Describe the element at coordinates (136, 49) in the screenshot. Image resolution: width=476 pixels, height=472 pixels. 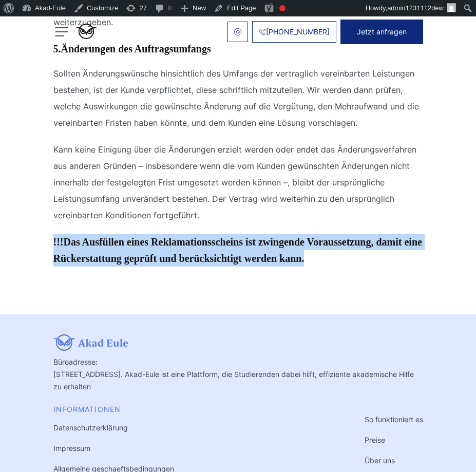
I see `b: Änderungen des Auftragsumfangs` at that location.